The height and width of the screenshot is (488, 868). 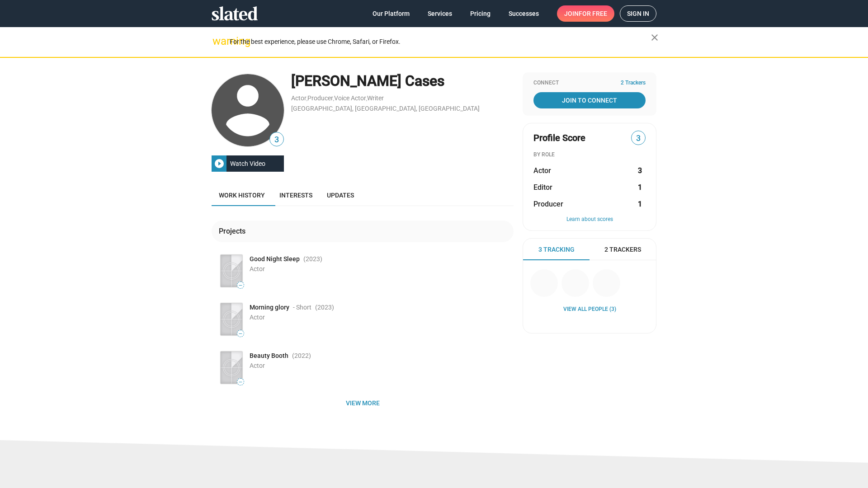 What do you see at coordinates (655, 37) in the screenshot?
I see `mat-icon: close` at bounding box center [655, 37].